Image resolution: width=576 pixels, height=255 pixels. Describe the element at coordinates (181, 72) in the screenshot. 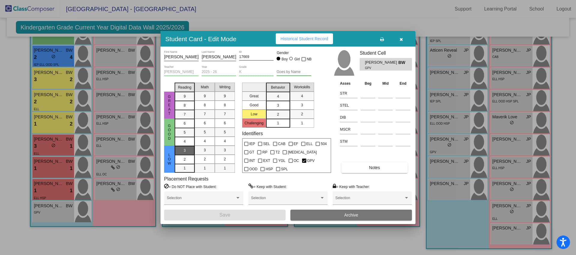

I see `input: teacher` at that location.